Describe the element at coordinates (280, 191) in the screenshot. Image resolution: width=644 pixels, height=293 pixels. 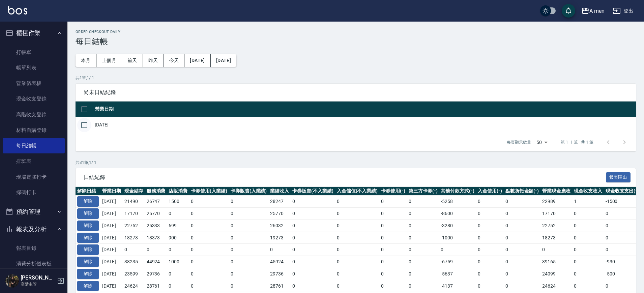
I see `th: 業績收入` at that location.